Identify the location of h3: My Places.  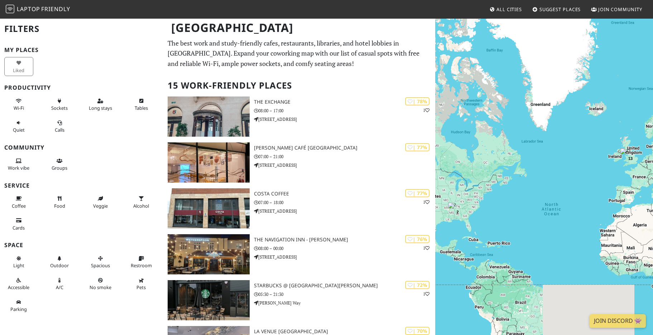
(82, 50).